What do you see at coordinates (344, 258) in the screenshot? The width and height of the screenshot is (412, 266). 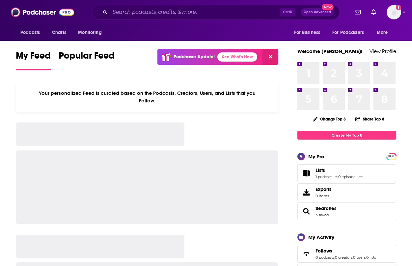 I see `a: 0 creators` at bounding box center [344, 258].